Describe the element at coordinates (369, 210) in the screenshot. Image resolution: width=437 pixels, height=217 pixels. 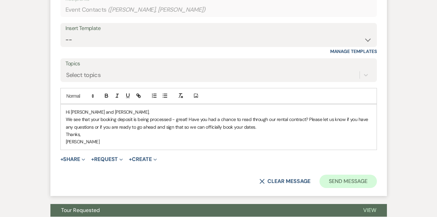
I see `span: View` at that location.